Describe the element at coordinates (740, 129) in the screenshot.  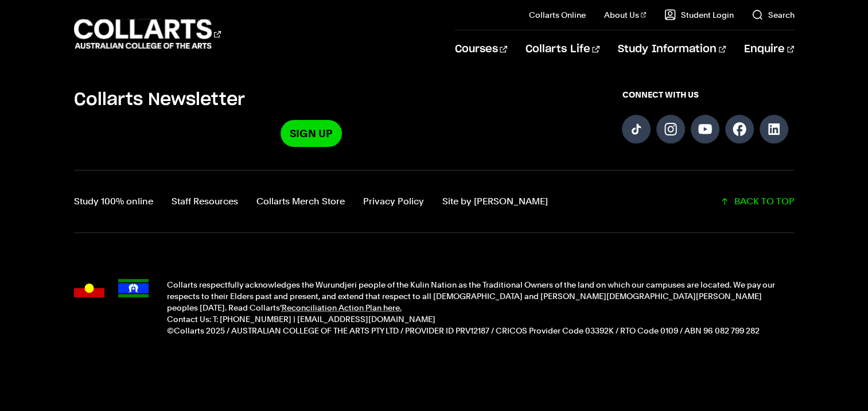
I see `a: Follow us on Facebook` at that location.